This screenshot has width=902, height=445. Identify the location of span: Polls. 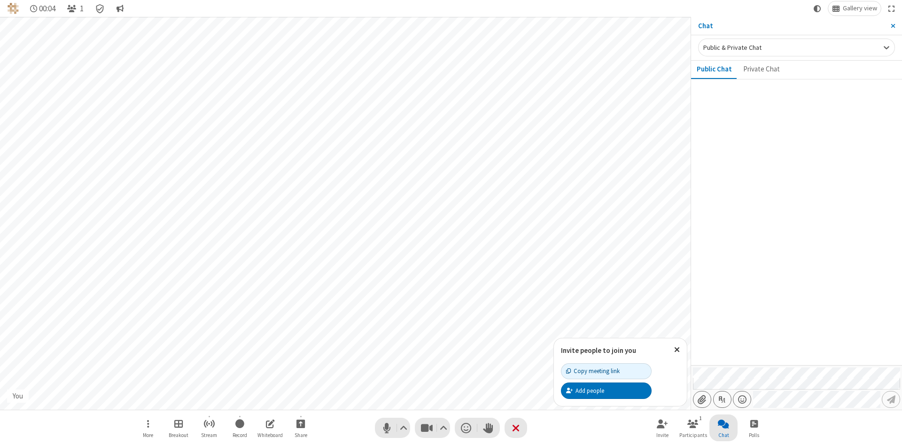
(754, 435).